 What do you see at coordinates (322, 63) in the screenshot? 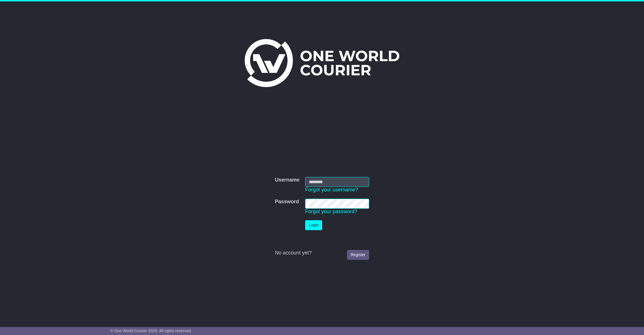
I see `img: One World` at bounding box center [322, 63].